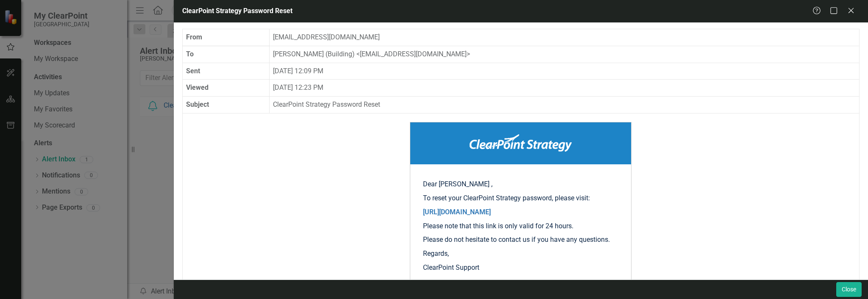  I want to click on th: To, so click(226, 54).